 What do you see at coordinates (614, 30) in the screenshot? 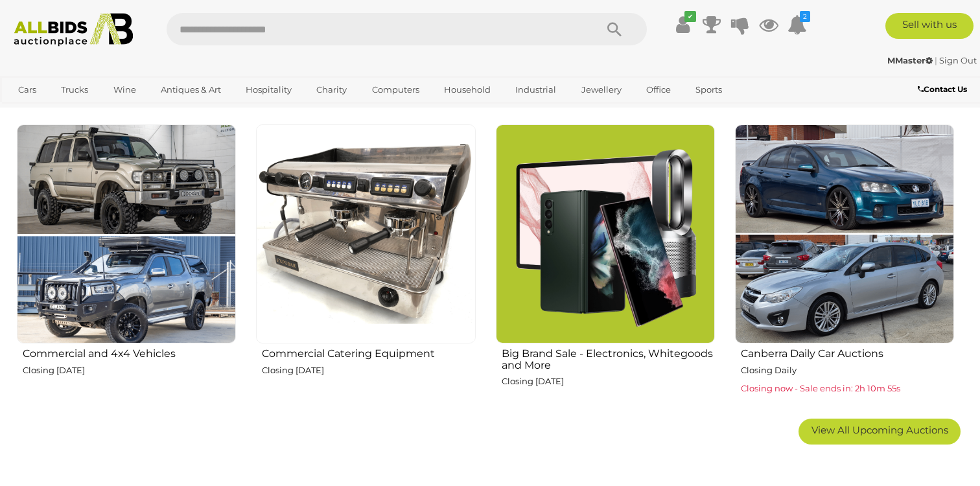
I see `button: Search` at bounding box center [614, 30].